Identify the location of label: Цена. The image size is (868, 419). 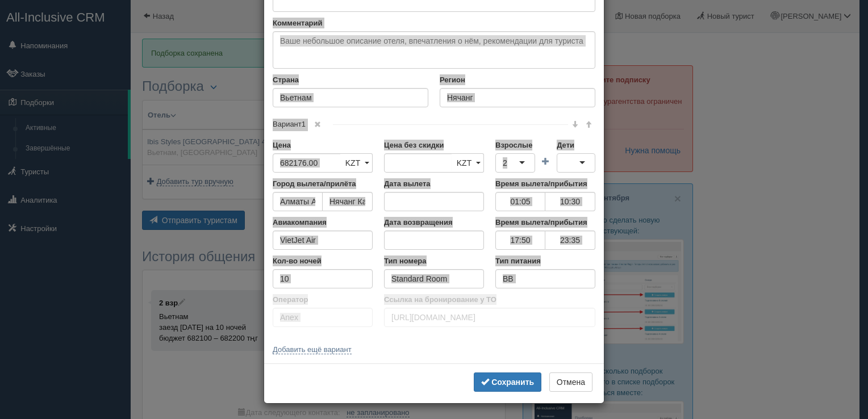
(322, 145).